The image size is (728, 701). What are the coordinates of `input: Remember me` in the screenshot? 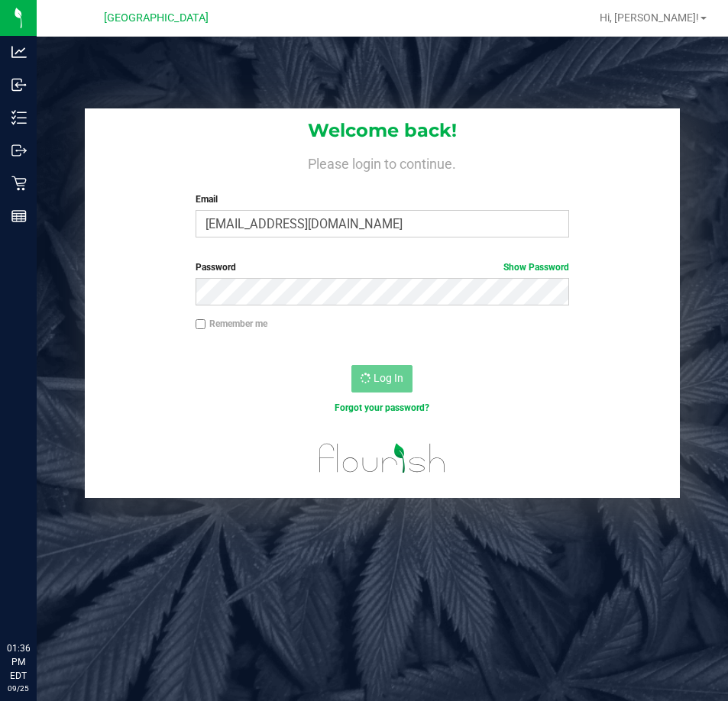 It's located at (200, 325).